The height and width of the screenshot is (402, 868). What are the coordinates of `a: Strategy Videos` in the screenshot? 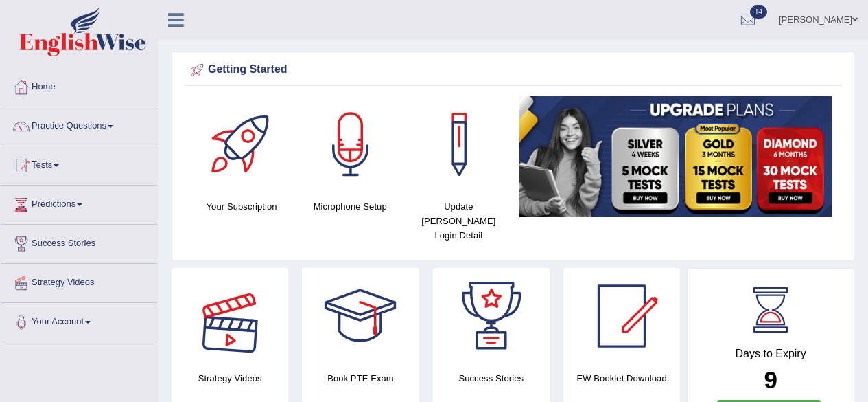 It's located at (79, 281).